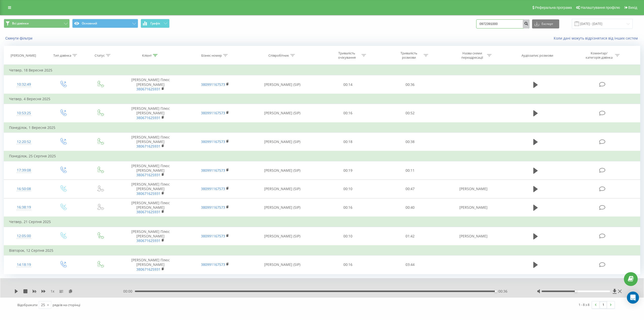 The width and height of the screenshot is (644, 320). Describe the element at coordinates (584, 305) in the screenshot. I see `div: 1 - 8 з 8` at that location.